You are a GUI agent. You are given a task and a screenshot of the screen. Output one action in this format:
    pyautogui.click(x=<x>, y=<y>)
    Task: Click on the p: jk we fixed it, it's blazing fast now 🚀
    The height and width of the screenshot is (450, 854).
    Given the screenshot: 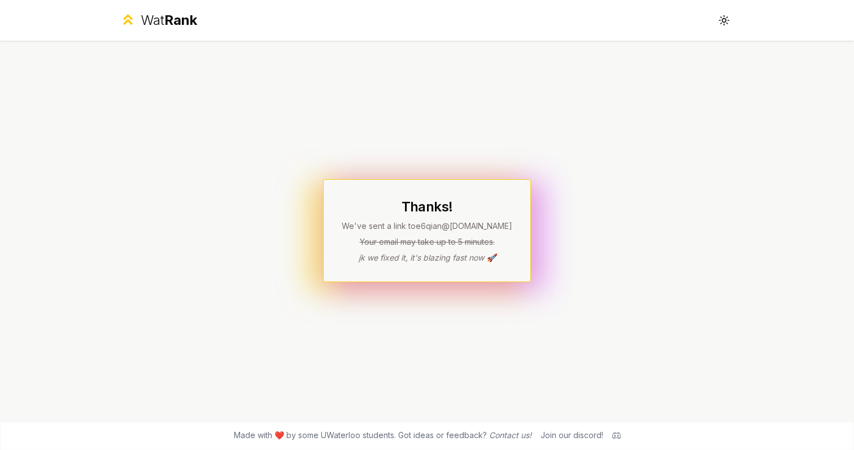 What is the action you would take?
    pyautogui.click(x=427, y=258)
    